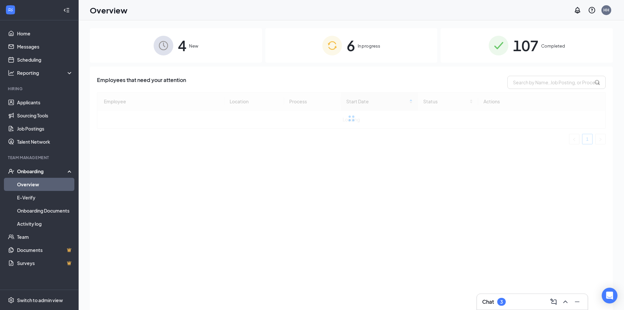  What do you see at coordinates (45, 102) in the screenshot?
I see `a: Applicants` at bounding box center [45, 102].